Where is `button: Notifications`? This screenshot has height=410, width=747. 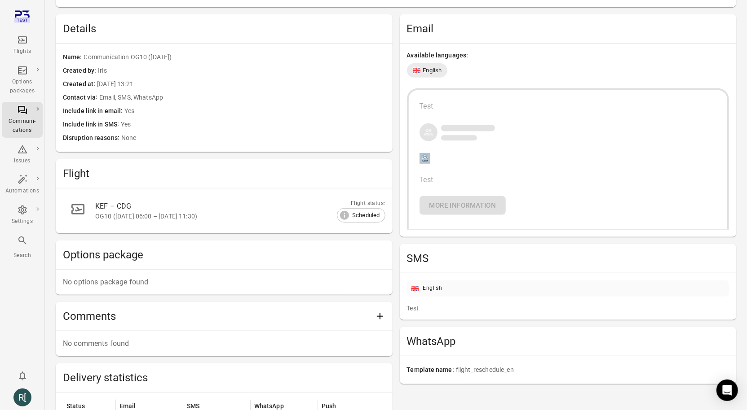
button: Notifications is located at coordinates (22, 376).